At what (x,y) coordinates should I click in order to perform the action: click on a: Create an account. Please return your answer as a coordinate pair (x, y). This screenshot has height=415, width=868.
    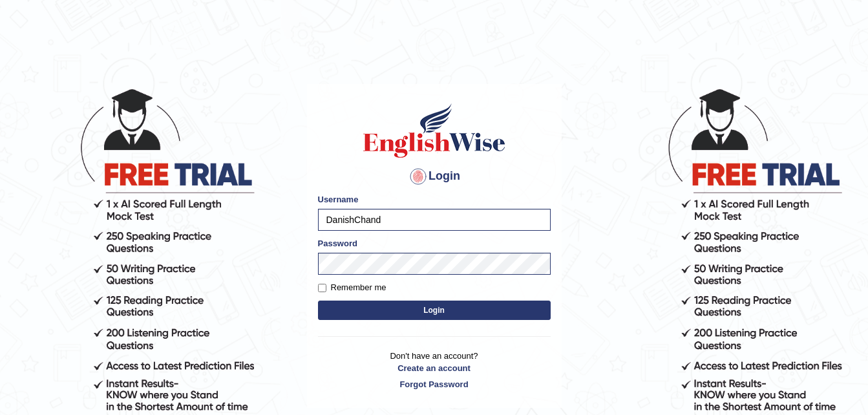
    Looking at the image, I should click on (434, 368).